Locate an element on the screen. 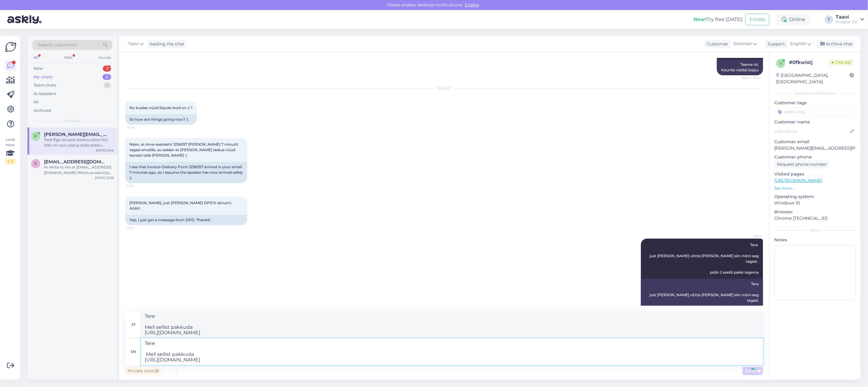  span: No kuidas nüüd lõpuks lood on :) ? is located at coordinates (161, 107).